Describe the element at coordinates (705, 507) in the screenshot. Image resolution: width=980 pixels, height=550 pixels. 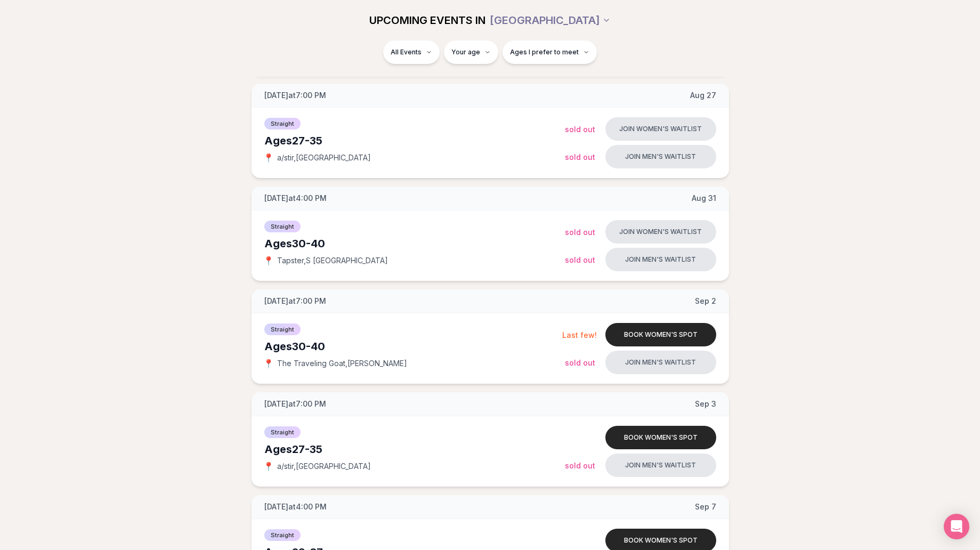
I see `span: Sep 7` at that location.